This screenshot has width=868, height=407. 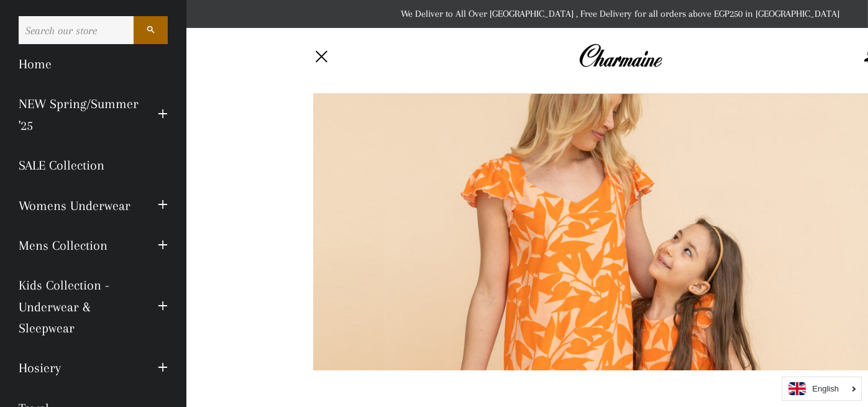 I want to click on a: Hosiery, so click(x=79, y=368).